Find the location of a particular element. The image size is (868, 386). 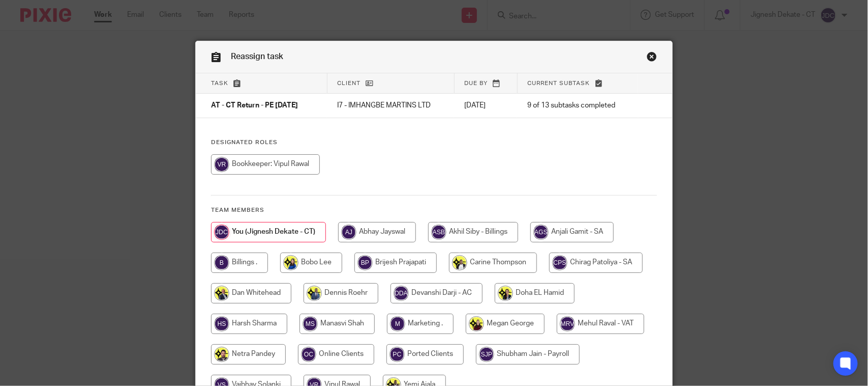

p: I7 - IMHANGBE MARTINS LTD is located at coordinates (391, 105).